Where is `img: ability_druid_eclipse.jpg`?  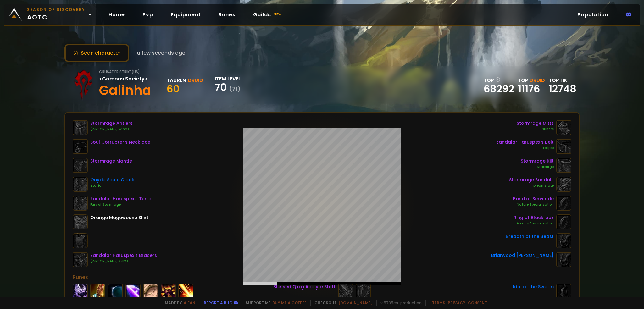 img: ability_druid_eclipse.jpg is located at coordinates (115, 291).